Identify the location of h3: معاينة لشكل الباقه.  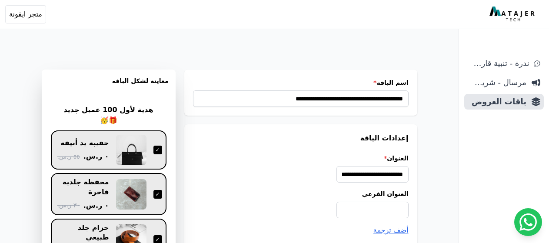
(109, 86).